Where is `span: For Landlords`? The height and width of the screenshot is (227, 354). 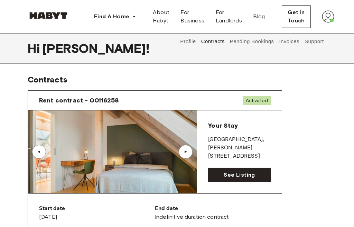 span: For Landlords is located at coordinates (229, 17).